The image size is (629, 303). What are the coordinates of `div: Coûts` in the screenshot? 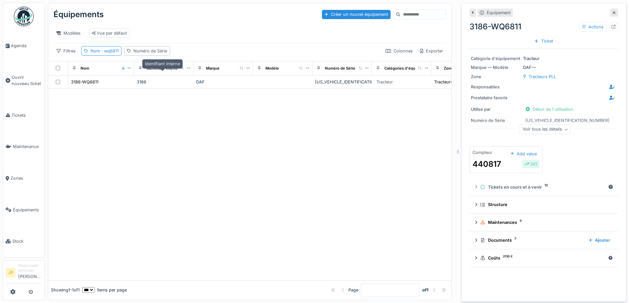 It's located at (543, 258).